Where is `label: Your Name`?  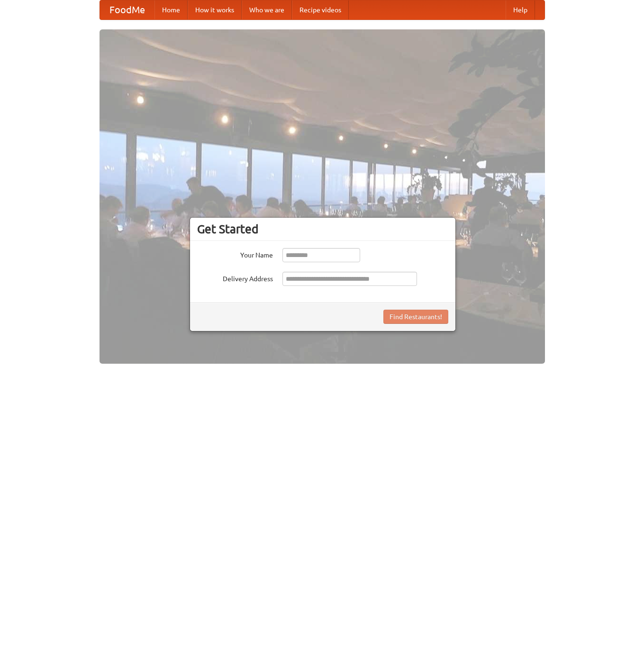
label: Your Name is located at coordinates (235, 254).